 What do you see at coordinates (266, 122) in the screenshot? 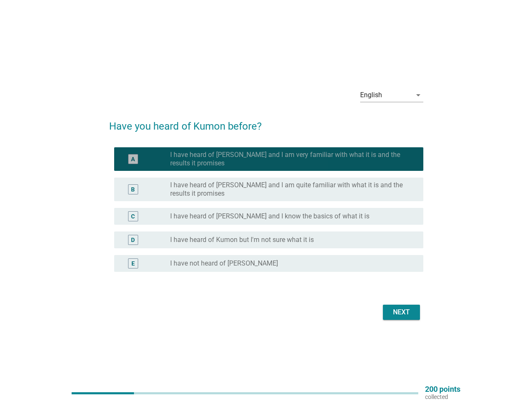
I see `h2: Have you heard of Kumon before?` at bounding box center [266, 122].